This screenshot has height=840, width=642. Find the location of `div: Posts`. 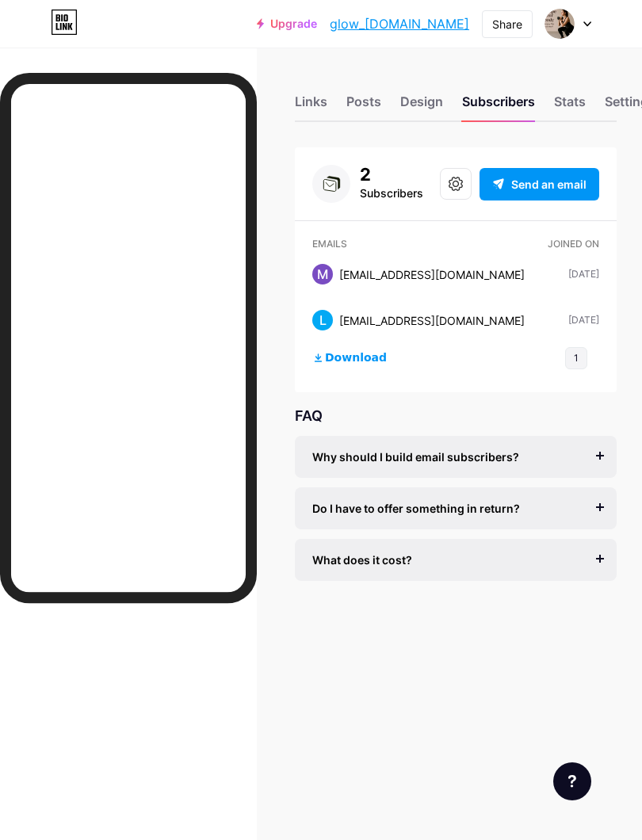

div: Posts is located at coordinates (364, 106).